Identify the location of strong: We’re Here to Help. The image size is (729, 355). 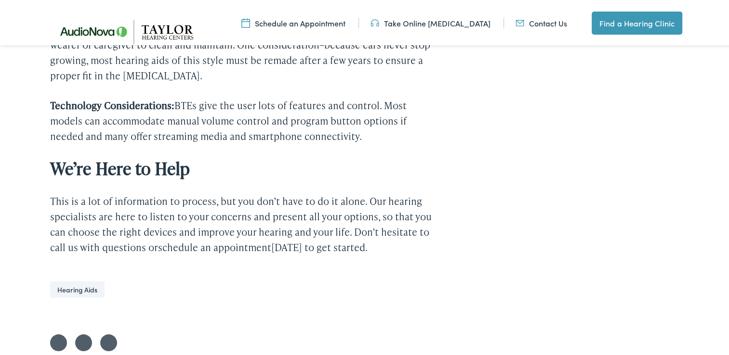
(120, 167).